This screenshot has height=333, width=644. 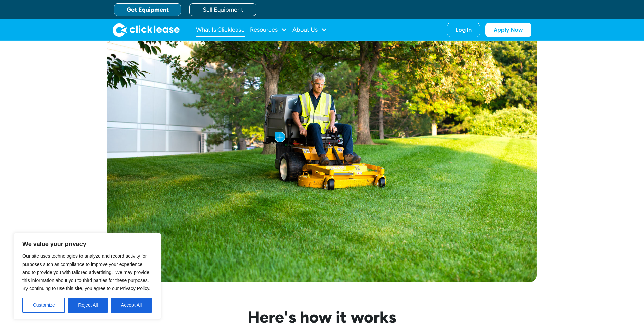 What do you see at coordinates (87, 276) in the screenshot?
I see `div: We value your privacy` at bounding box center [87, 276].